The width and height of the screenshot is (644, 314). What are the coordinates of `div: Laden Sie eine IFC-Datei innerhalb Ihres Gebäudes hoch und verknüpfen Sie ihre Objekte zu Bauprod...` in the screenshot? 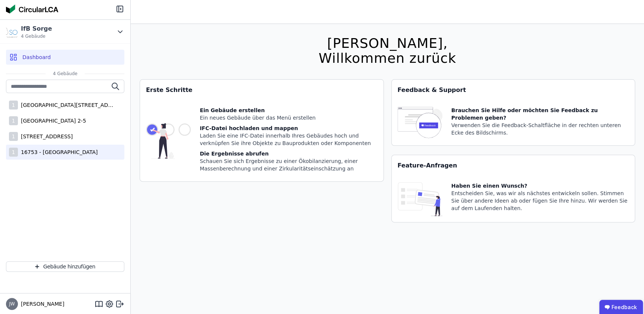 It's located at (289, 139).